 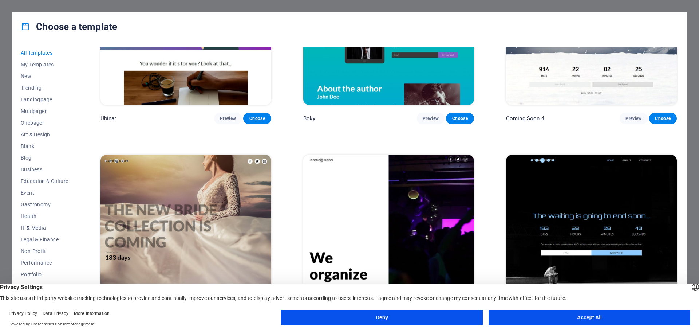 What do you see at coordinates (44, 53) in the screenshot?
I see `span: All Templates` at bounding box center [44, 53].